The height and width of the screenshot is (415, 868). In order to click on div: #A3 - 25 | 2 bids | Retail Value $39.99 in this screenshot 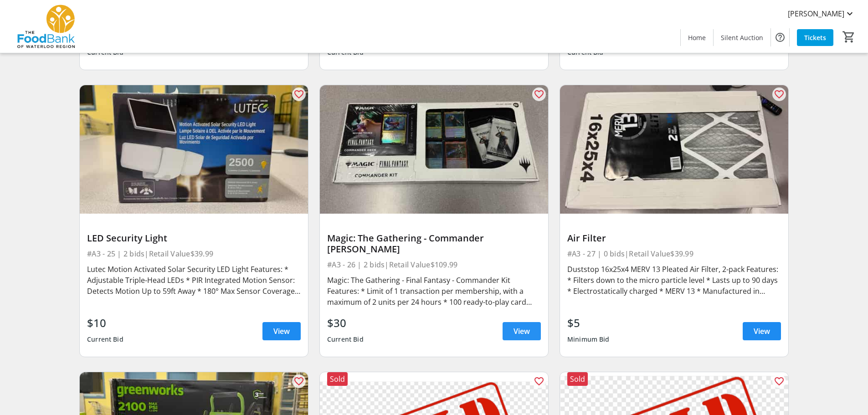, I will do `click(194, 254)`.